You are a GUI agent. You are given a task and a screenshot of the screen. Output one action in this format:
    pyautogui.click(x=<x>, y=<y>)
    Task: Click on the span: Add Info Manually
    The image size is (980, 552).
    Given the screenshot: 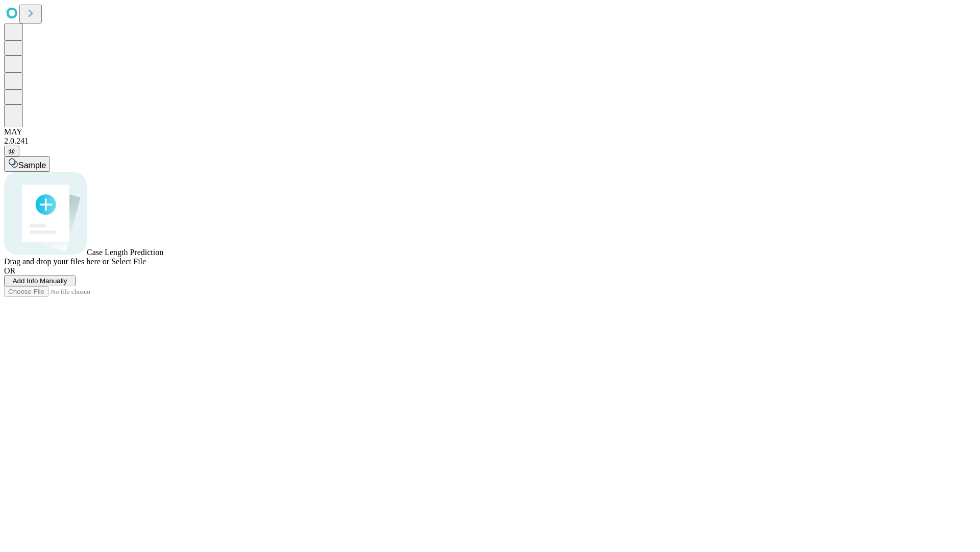 What is the action you would take?
    pyautogui.click(x=40, y=280)
    